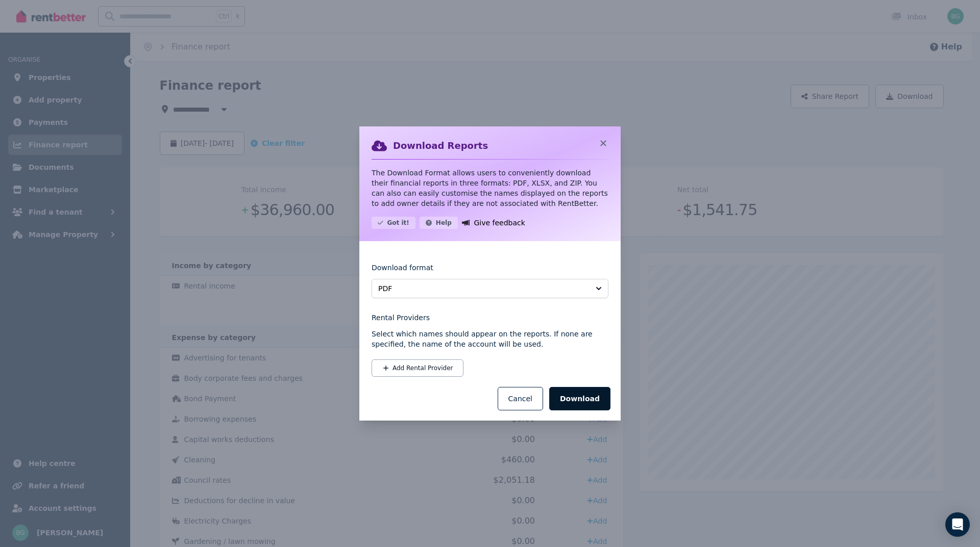  I want to click on p: The Download Format allows users to conveniently download their financial reports in three format..., so click(490, 188).